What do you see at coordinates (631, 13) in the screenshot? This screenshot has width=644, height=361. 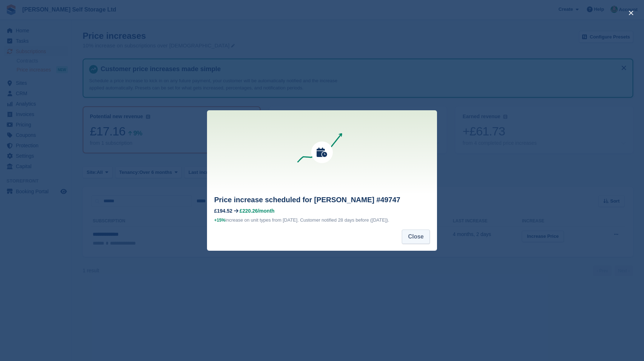 I see `button: close` at bounding box center [631, 13].